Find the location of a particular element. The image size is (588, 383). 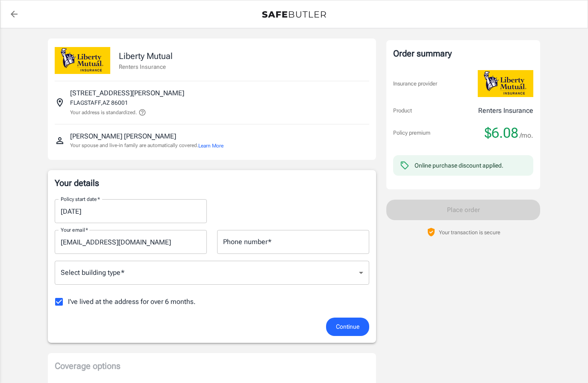

img: Back to quotes is located at coordinates (294, 14).